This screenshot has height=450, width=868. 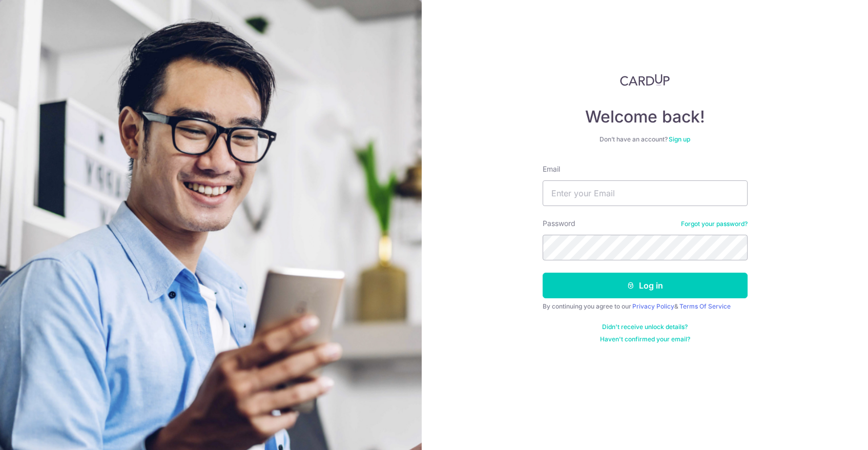 What do you see at coordinates (645, 140) in the screenshot?
I see `div: Don’t have an account?` at bounding box center [645, 140].